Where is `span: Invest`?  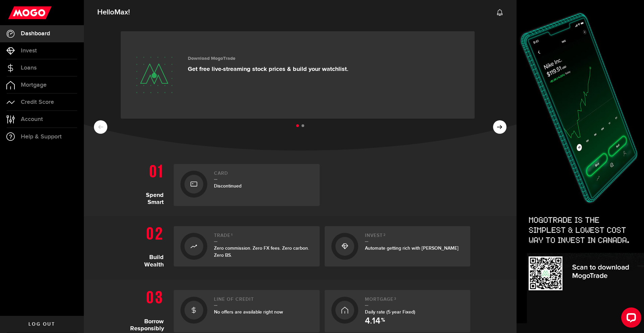 span: Invest is located at coordinates (29, 51).